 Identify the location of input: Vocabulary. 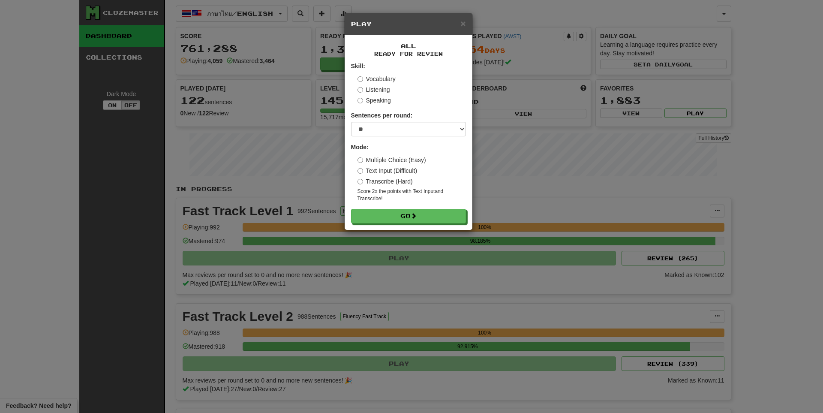
(360, 79).